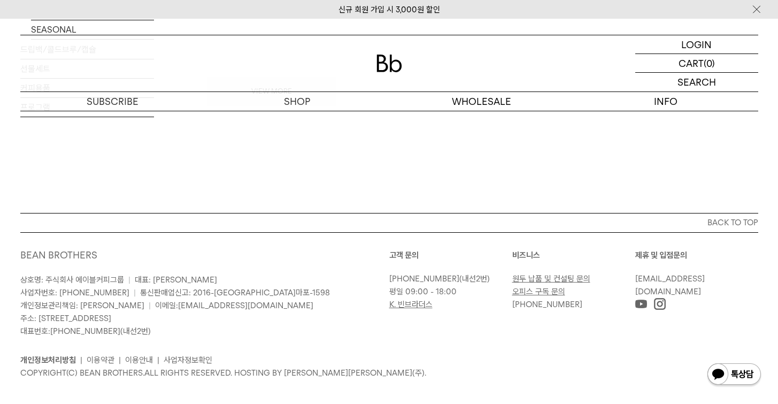 This screenshot has width=778, height=404. I want to click on a: K. 빈브라더스, so click(411, 304).